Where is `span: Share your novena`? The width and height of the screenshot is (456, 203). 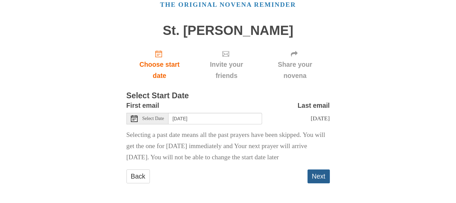
span: Share your novena is located at coordinates (295, 70).